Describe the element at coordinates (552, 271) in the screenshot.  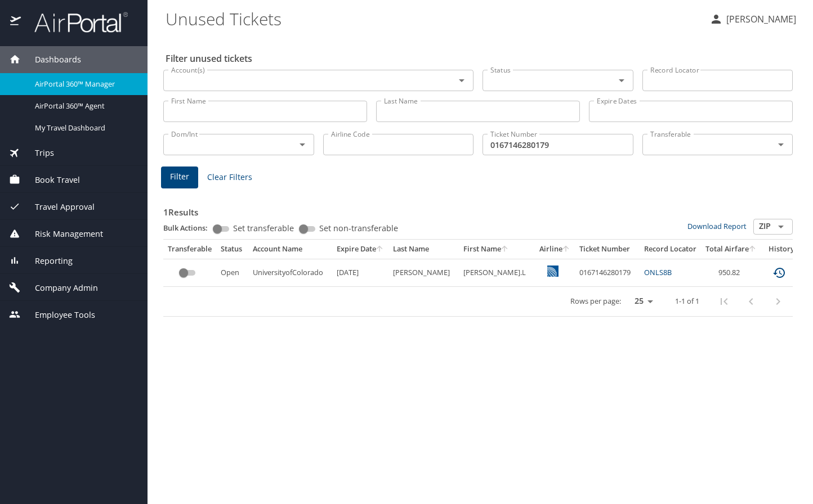
I see `img: United Airlines` at that location.